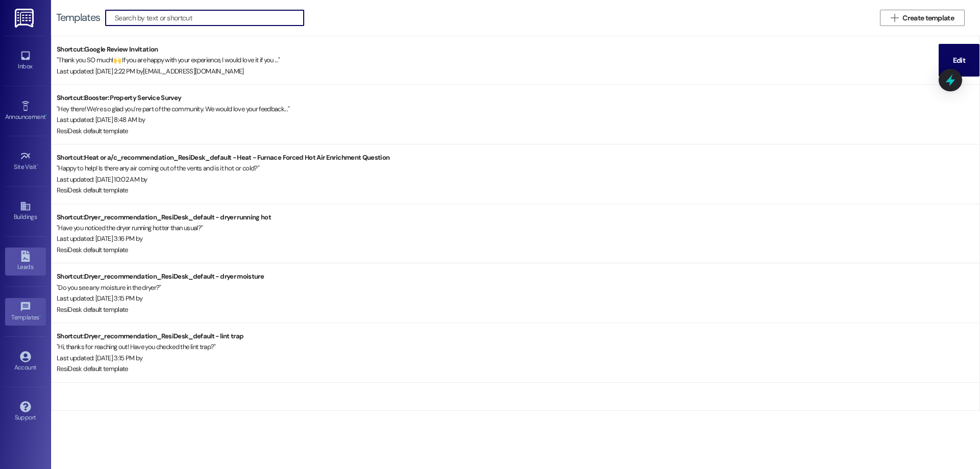 Image resolution: width=980 pixels, height=469 pixels. What do you see at coordinates (518, 336) in the screenshot?
I see `div: Shortcut: Dryer_recommendation_ResiDesk_default - lint trap` at bounding box center [518, 336].